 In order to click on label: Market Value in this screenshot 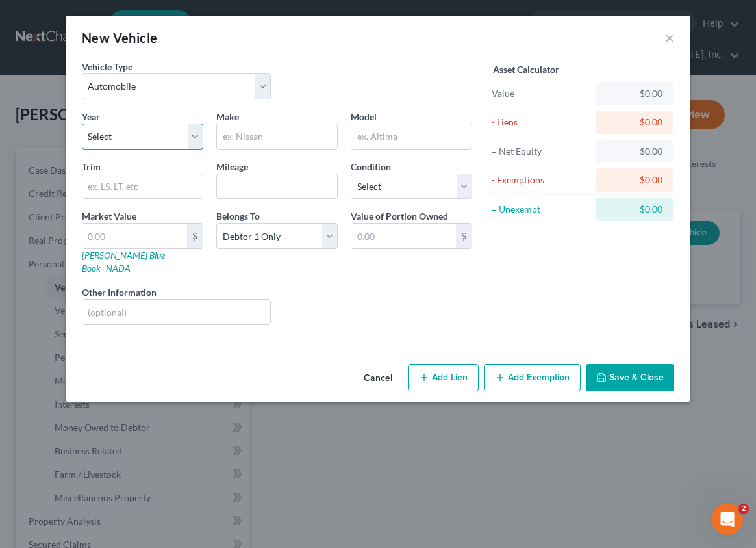, I will do `click(109, 215)`.